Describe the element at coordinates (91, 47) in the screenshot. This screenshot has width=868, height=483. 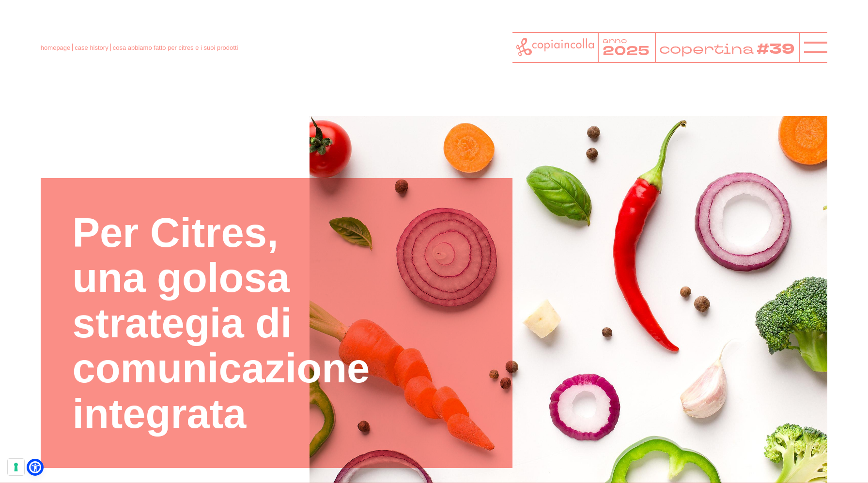
I see `a: case history` at that location.